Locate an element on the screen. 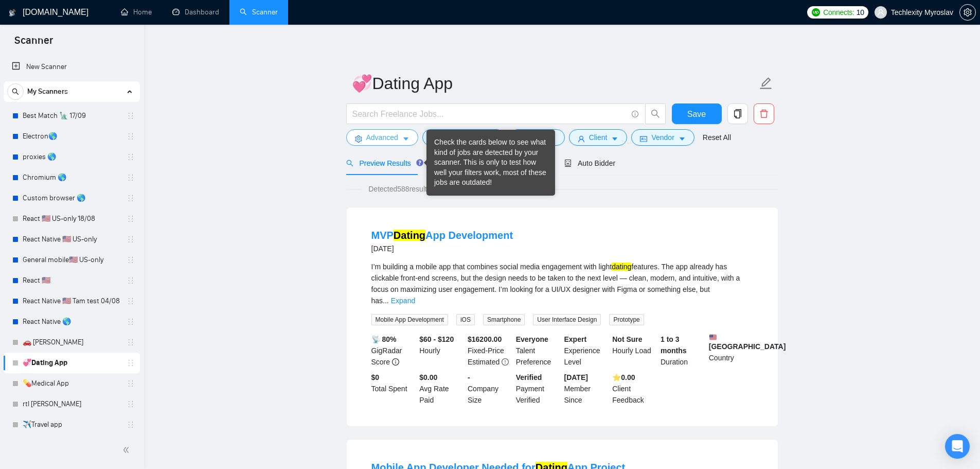  button: copy is located at coordinates (738, 114).